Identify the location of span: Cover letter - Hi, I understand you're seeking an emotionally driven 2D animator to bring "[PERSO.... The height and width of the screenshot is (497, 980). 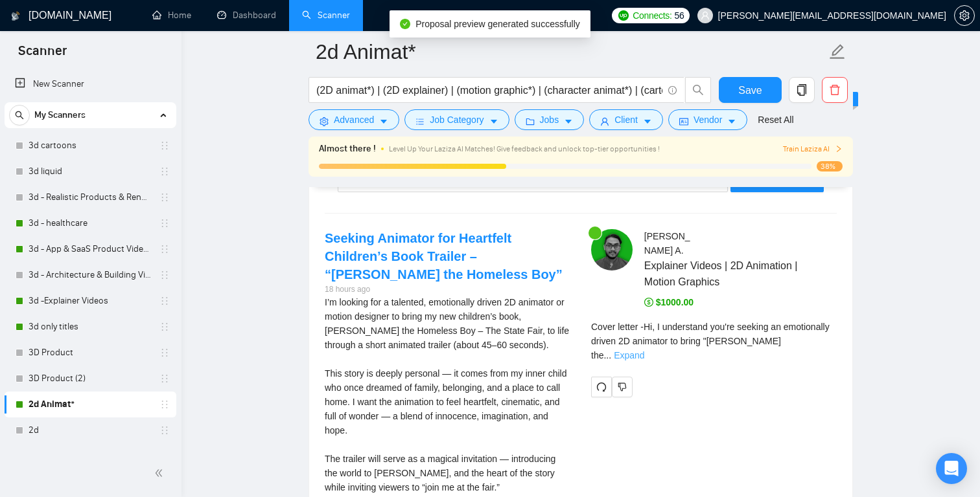
(710, 341).